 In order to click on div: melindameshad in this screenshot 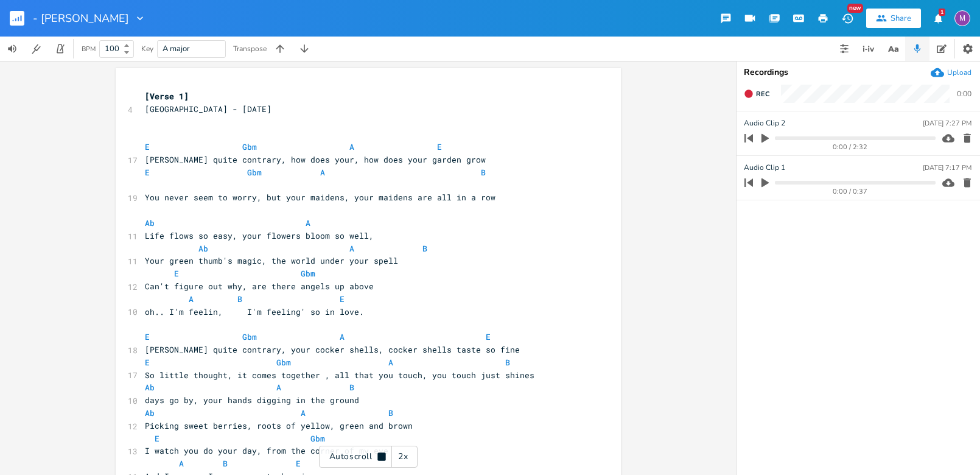, I will do `click(963, 18)`.